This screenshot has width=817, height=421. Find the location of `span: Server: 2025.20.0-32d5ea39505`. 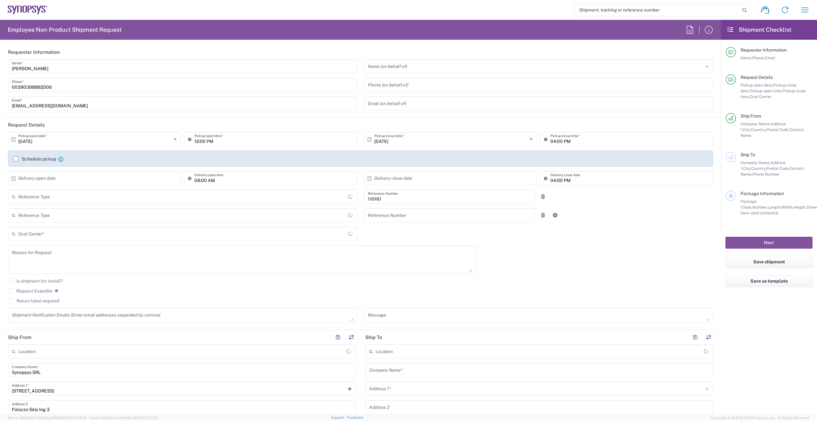

span: Server: 2025.20.0-32d5ea39505 is located at coordinates (47, 418).